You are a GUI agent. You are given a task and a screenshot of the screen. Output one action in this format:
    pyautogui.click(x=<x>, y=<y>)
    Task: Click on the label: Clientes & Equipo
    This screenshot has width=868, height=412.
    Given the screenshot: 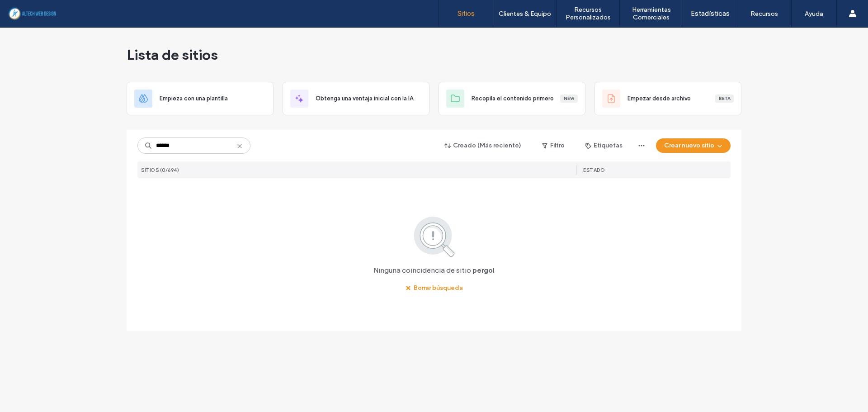 What is the action you would take?
    pyautogui.click(x=525, y=13)
    